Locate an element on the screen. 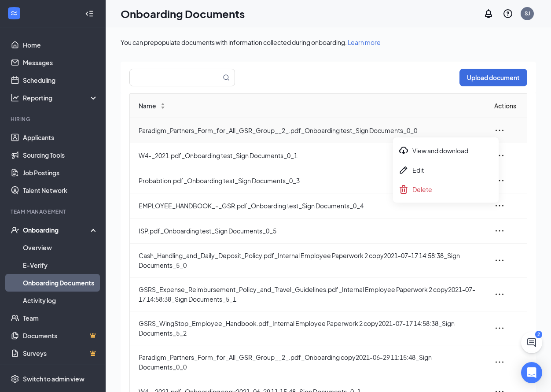 The image size is (551, 392). th: Actions is located at coordinates (507, 106).